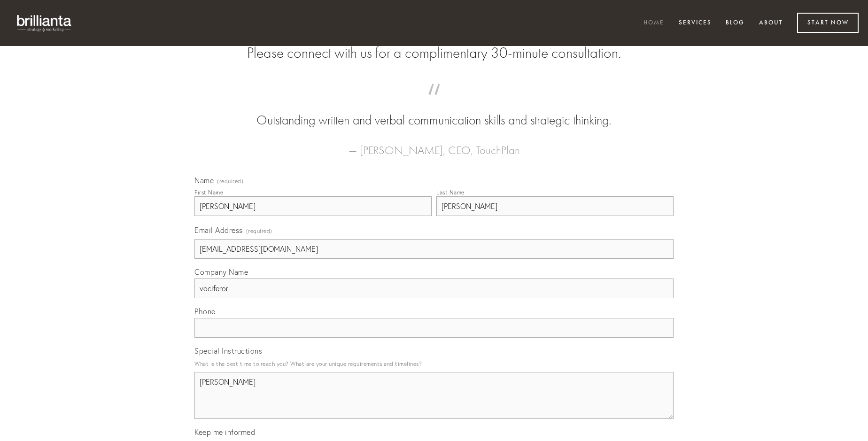 The image size is (868, 441). I want to click on span: Keep me informed, so click(224, 432).